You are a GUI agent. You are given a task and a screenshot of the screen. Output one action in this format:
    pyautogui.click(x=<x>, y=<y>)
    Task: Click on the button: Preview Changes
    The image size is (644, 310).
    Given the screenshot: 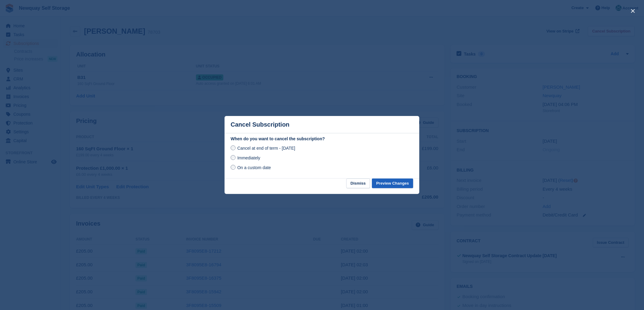 What is the action you would take?
    pyautogui.click(x=392, y=183)
    